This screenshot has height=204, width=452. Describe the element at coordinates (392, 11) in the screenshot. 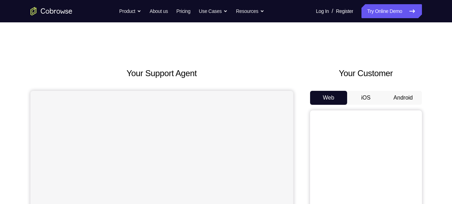

I see `a: Try Online Demo` at that location.